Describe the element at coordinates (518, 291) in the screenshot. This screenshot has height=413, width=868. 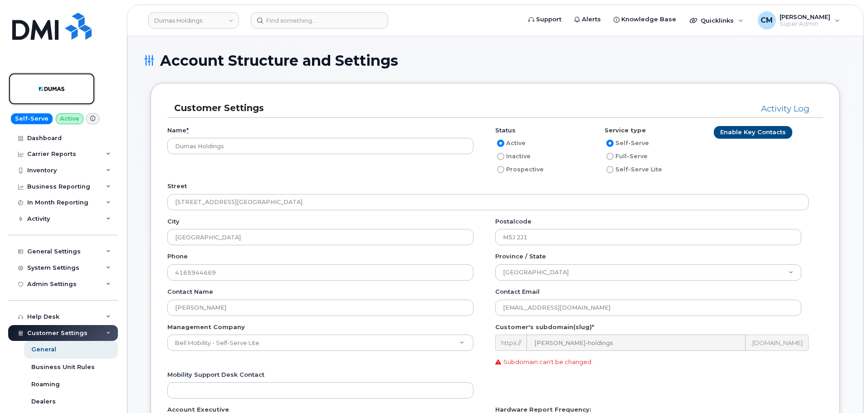
I see `label: Contact email` at that location.